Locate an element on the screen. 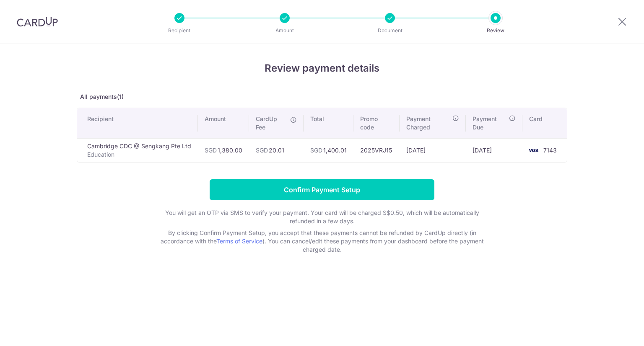 The image size is (644, 346). span: Payment Due is located at coordinates (489, 123).